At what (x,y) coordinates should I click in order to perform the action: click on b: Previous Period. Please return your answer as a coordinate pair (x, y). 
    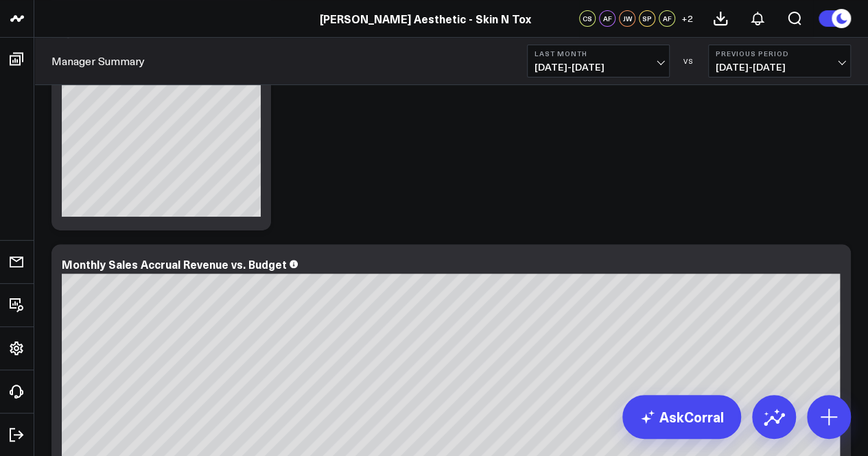
    Looking at the image, I should click on (779, 54).